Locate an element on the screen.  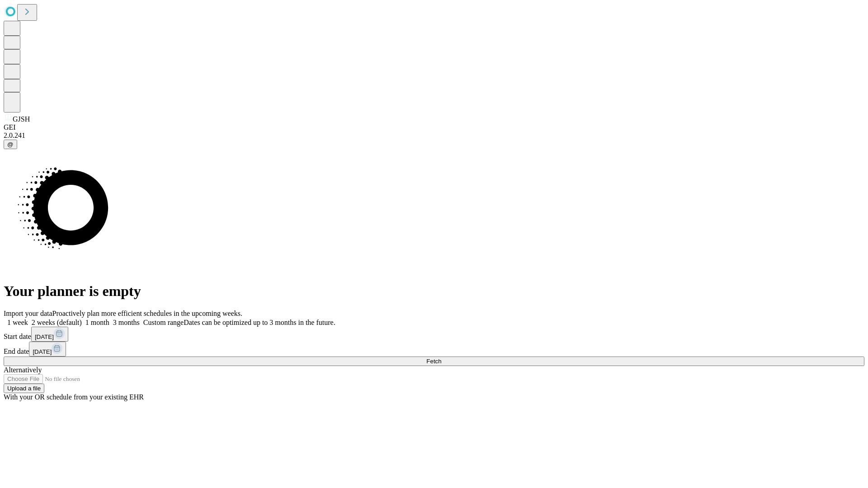
button: Fetch is located at coordinates (434, 361).